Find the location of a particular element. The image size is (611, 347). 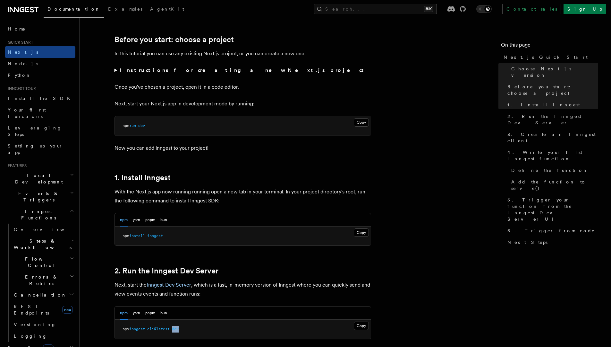

a: 4. Write your first Inngest function is located at coordinates (552, 155).